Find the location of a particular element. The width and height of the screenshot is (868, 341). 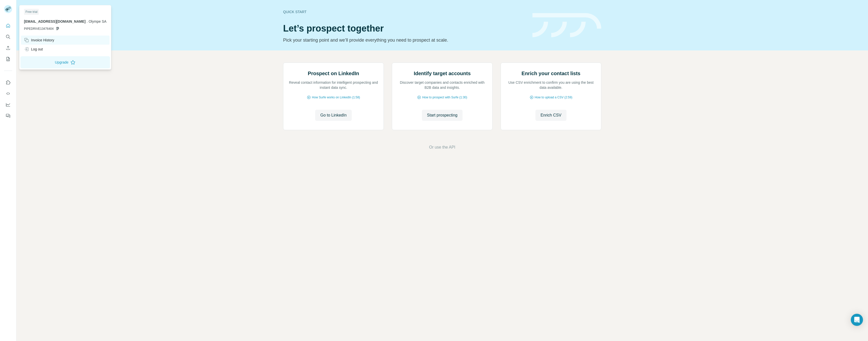

h1: Let’s prospect together is located at coordinates (405, 28).